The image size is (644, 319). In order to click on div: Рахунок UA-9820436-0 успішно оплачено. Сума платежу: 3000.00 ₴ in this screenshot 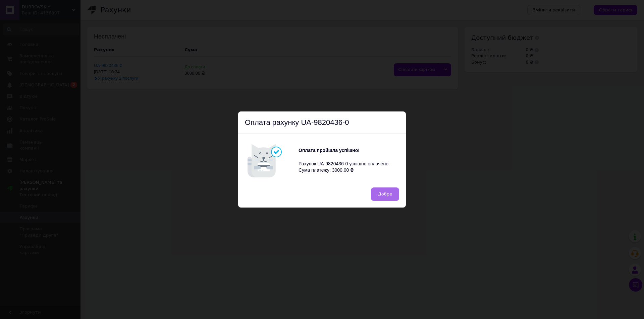, I will do `click(344, 160)`.